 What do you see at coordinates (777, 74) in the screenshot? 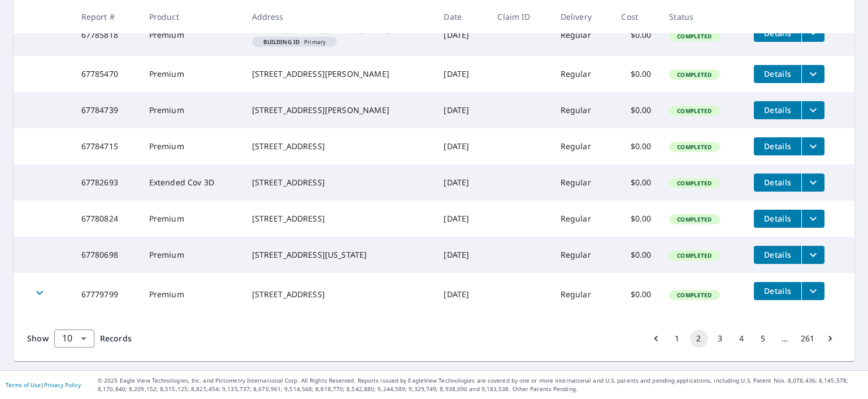
I see `button: detailsBtn-67785470` at bounding box center [777, 74].